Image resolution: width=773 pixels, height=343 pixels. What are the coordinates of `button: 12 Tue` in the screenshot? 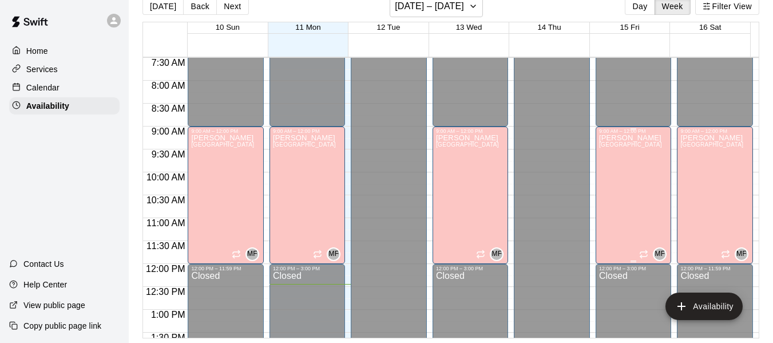 It's located at (389, 27).